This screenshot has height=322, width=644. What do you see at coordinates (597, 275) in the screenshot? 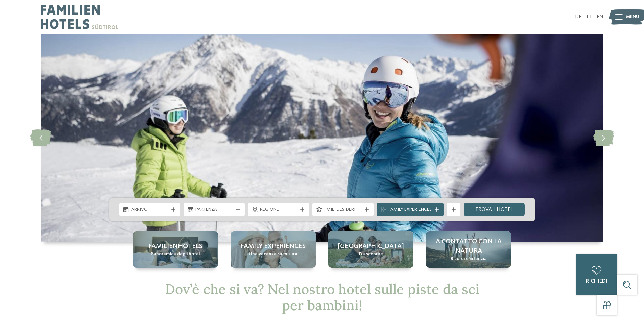
I see `a: richiedi` at bounding box center [597, 275].